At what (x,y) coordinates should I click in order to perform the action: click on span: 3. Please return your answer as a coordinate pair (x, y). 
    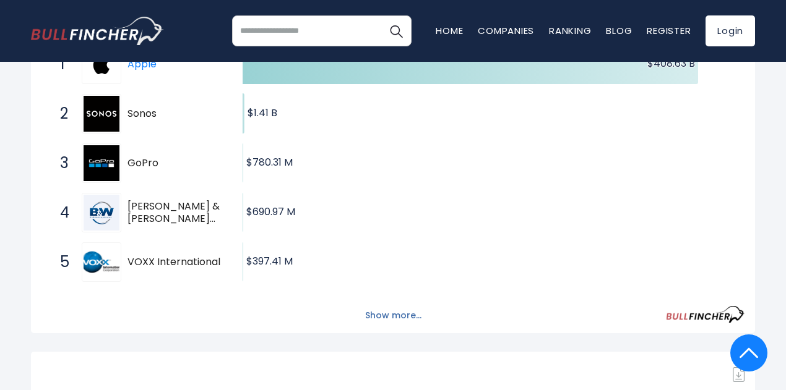
    Looking at the image, I should click on (60, 163).